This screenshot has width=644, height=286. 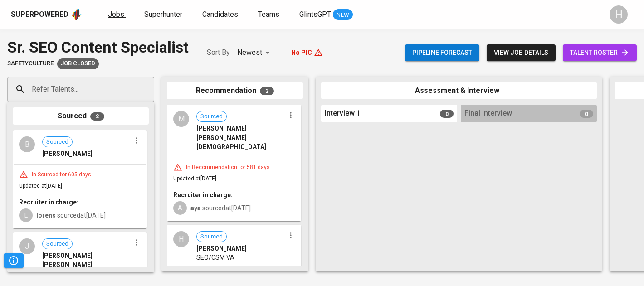 What do you see at coordinates (26, 215) in the screenshot?
I see `div: L` at bounding box center [26, 215].